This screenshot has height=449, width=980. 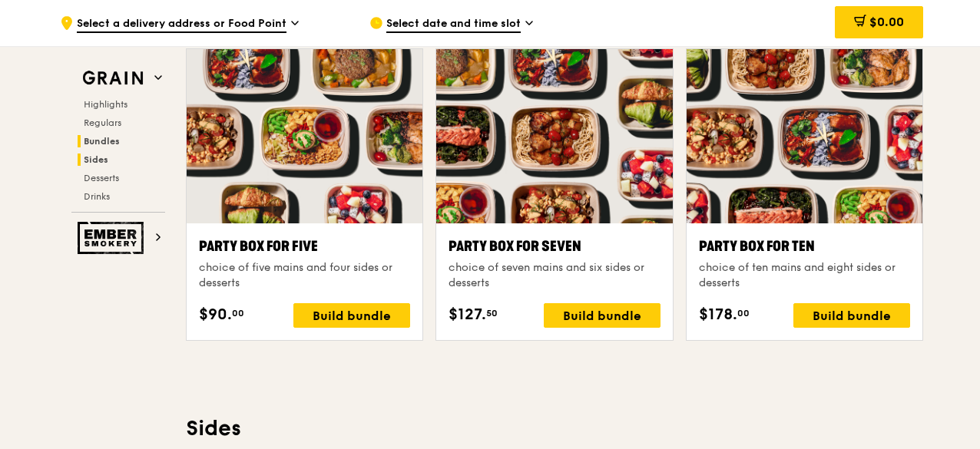 What do you see at coordinates (101, 142) in the screenshot?
I see `span: Bundles` at bounding box center [101, 142].